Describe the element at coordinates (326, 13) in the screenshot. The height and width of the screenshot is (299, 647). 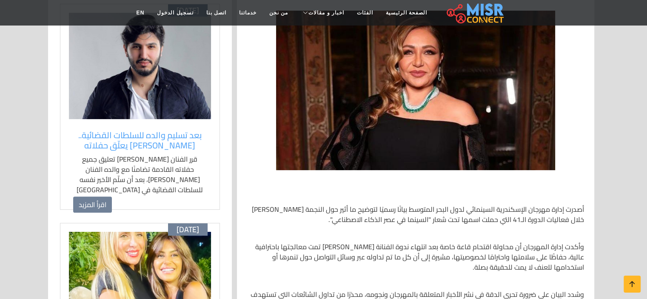
I see `span: اخبار و مقالات` at that location.